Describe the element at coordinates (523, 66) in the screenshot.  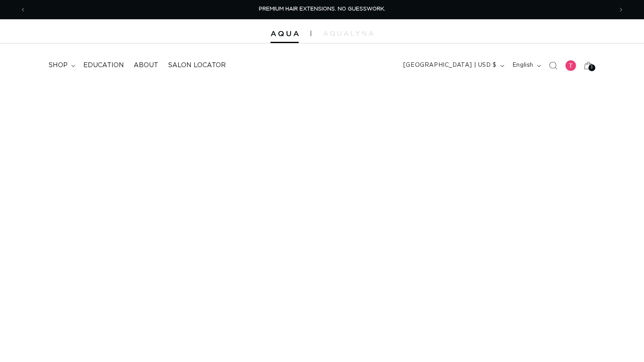
I see `span: English` at that location.